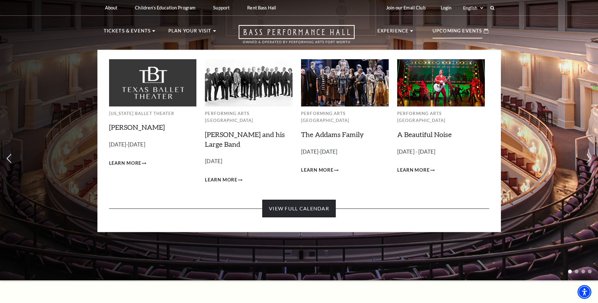  I want to click on a: The Addams Family, so click(332, 134).